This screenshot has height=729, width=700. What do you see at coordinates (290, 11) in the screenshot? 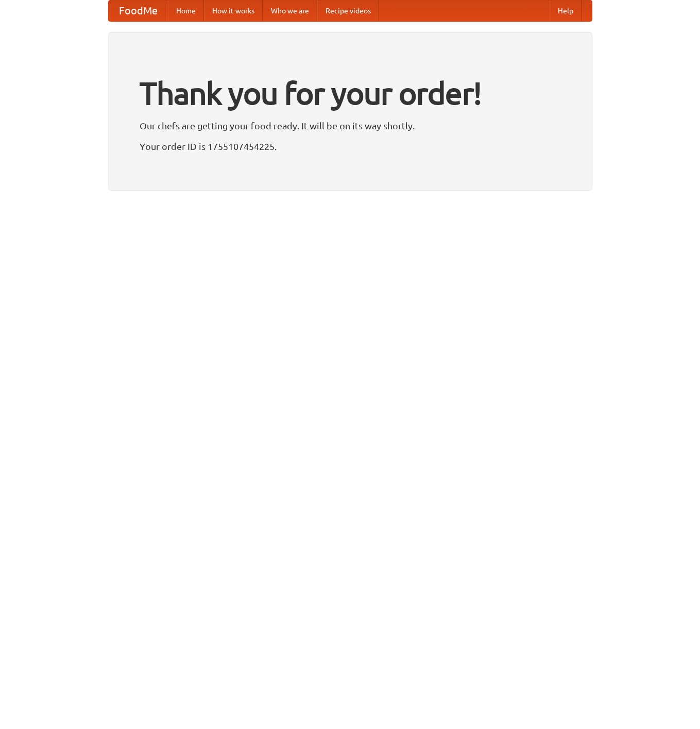
I see `a: Who we are` at bounding box center [290, 11].